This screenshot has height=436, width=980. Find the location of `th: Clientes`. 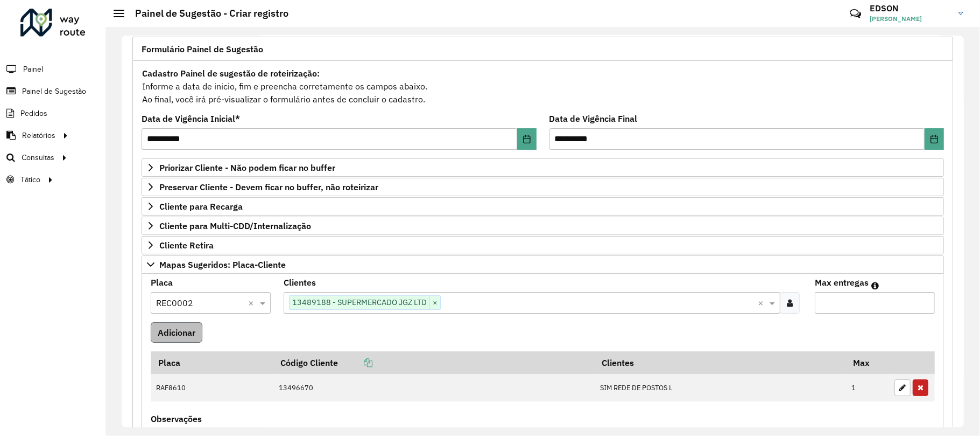

th: Clientes is located at coordinates (720, 363).